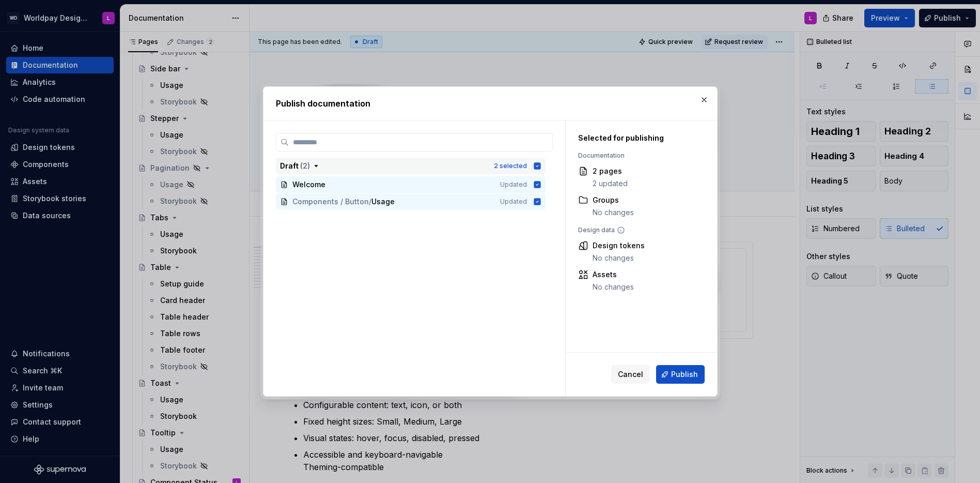 Image resolution: width=980 pixels, height=483 pixels. What do you see at coordinates (613, 275) in the screenshot?
I see `div: Assets` at bounding box center [613, 275].